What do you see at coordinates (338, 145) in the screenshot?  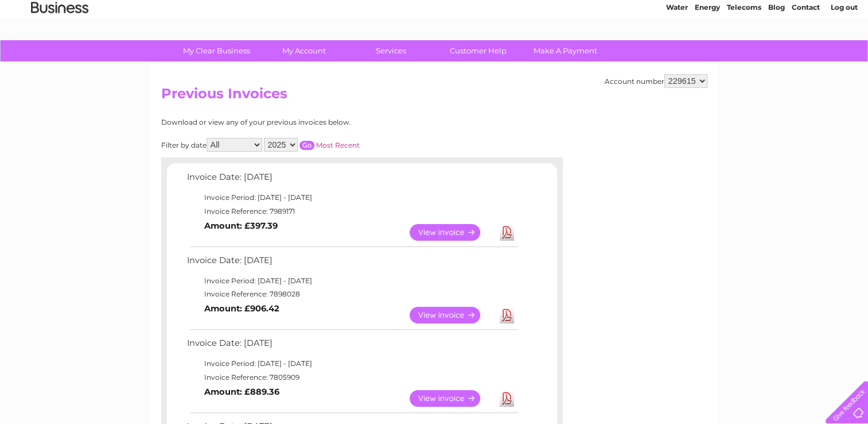 I see `a: Most Recent` at bounding box center [338, 145].